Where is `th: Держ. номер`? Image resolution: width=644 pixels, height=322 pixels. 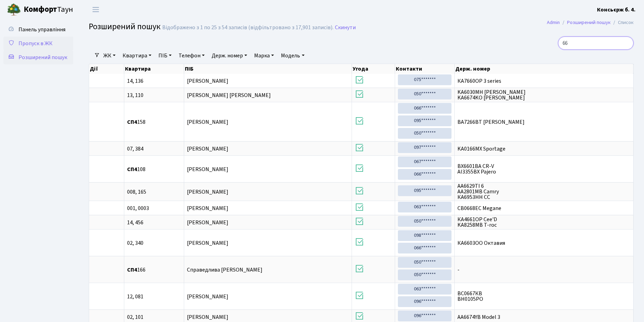
th: Держ. номер is located at coordinates (544, 69).